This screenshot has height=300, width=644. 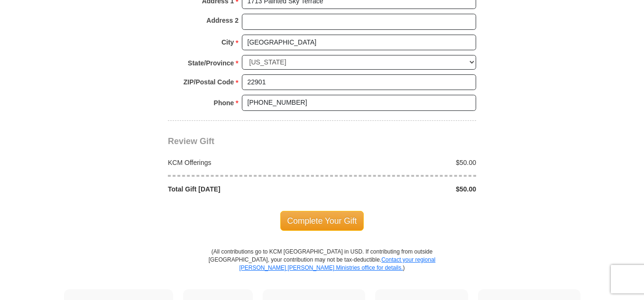 What do you see at coordinates (211, 63) in the screenshot?
I see `strong: State/Province` at bounding box center [211, 63].